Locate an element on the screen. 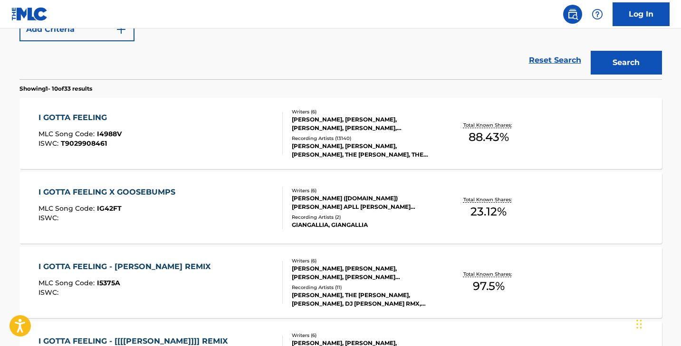 This screenshot has width=681, height=346. a: Reset Search is located at coordinates (555, 60).